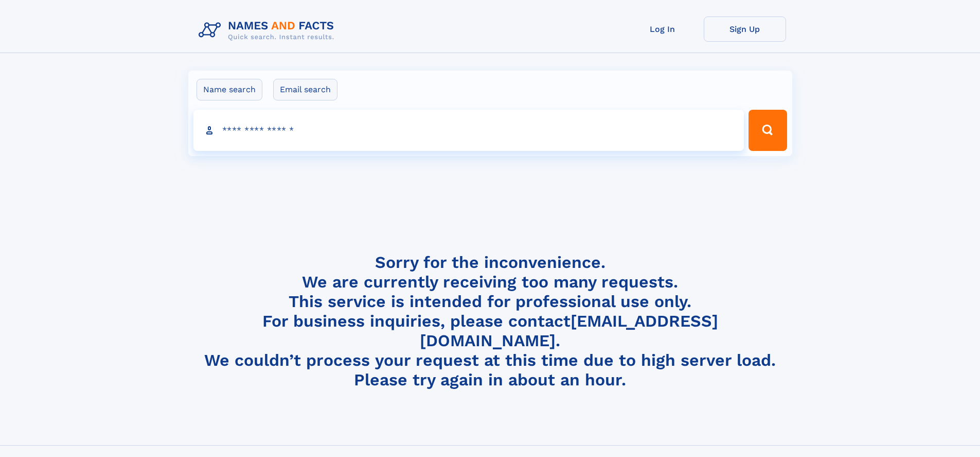  I want to click on input: search input, so click(468, 130).